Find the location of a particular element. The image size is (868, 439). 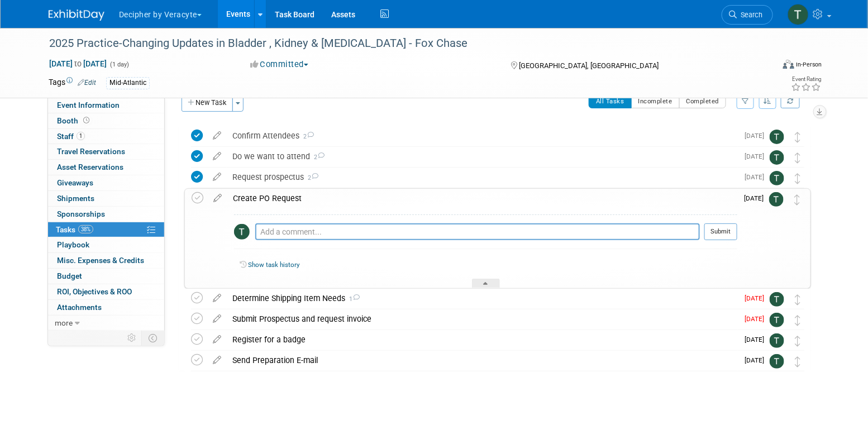

a: Travel Reservations is located at coordinates (106, 151).